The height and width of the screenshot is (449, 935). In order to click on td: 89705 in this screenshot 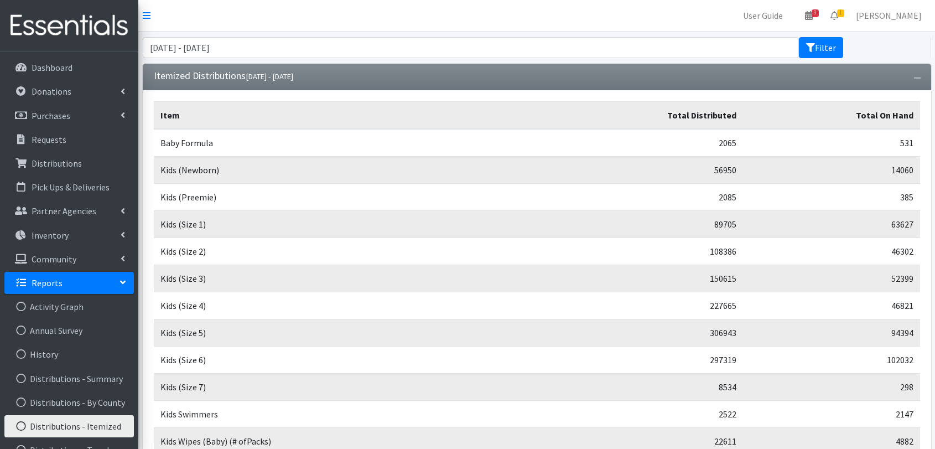, I will do `click(640, 224)`.